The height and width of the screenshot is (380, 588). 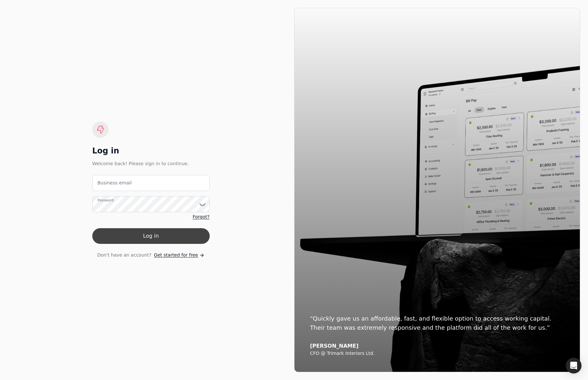 I want to click on label: Password, so click(x=106, y=200).